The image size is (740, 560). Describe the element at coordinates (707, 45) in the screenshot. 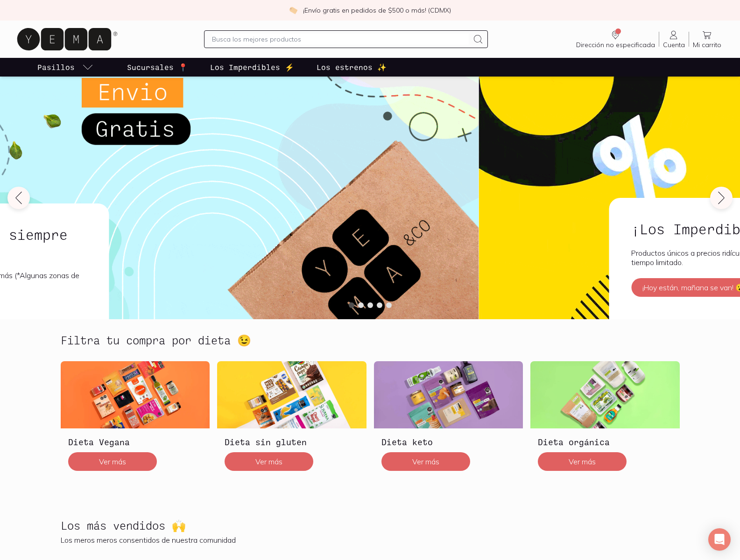

I see `span: Mi carrito` at that location.